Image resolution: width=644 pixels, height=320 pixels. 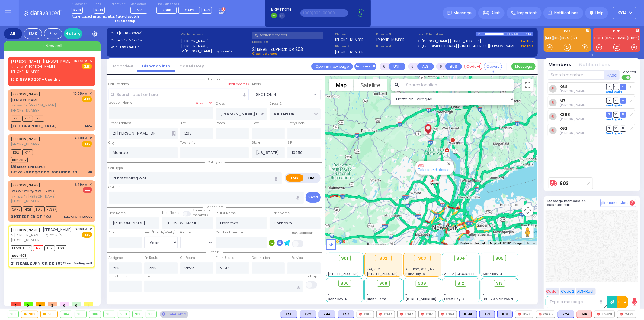 I want to click on label: Destination, so click(x=261, y=258).